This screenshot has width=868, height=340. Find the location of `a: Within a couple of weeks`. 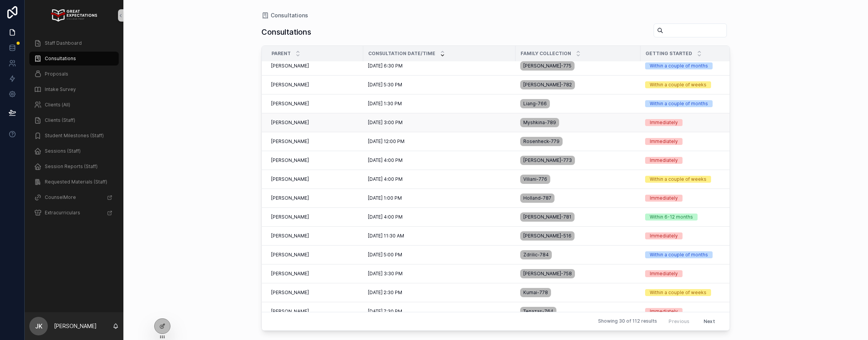

a: Within a couple of weeks is located at coordinates (691, 293).